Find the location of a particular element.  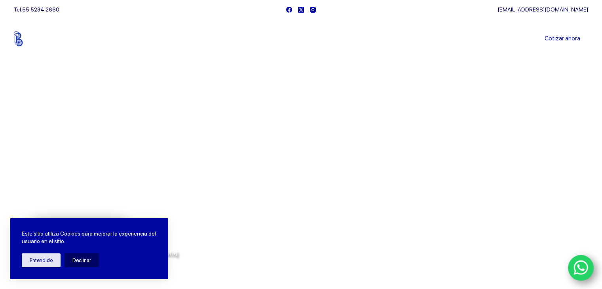

a: Instagram is located at coordinates (313, 9).